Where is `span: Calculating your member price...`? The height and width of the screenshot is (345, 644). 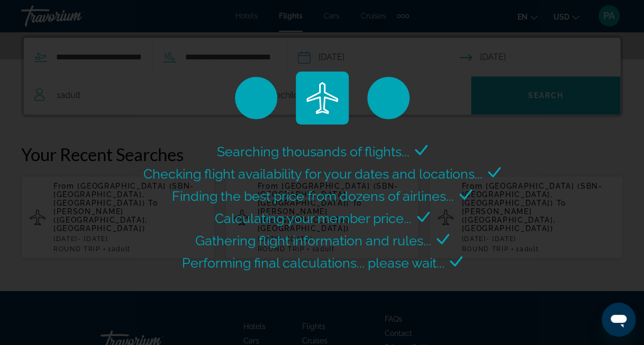
span: Calculating your member price... is located at coordinates (313, 218).